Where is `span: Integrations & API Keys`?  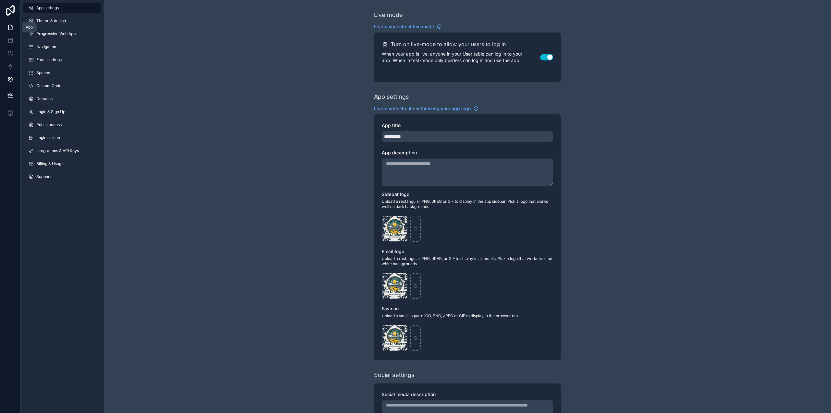
span: Integrations & API Keys is located at coordinates (57, 151).